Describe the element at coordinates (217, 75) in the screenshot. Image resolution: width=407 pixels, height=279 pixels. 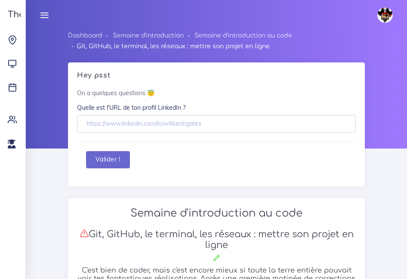
I see `h5: Hey psst` at that location.